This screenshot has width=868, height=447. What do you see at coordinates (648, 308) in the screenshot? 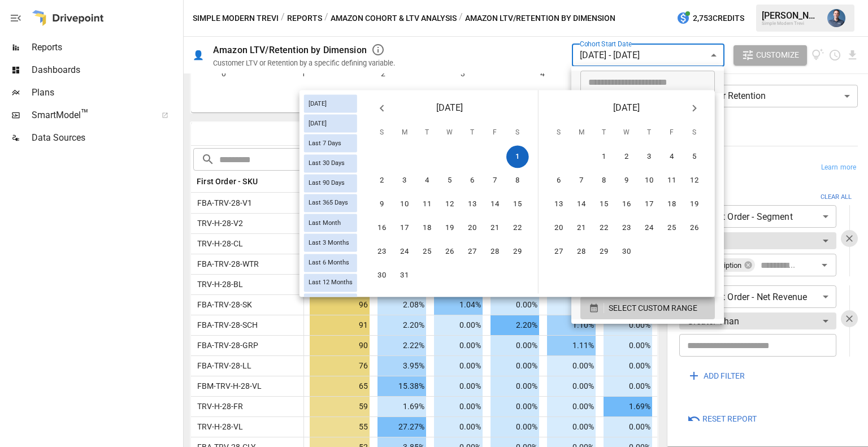
I see `button: SELECT CUSTOM RANGE` at bounding box center [648, 308].